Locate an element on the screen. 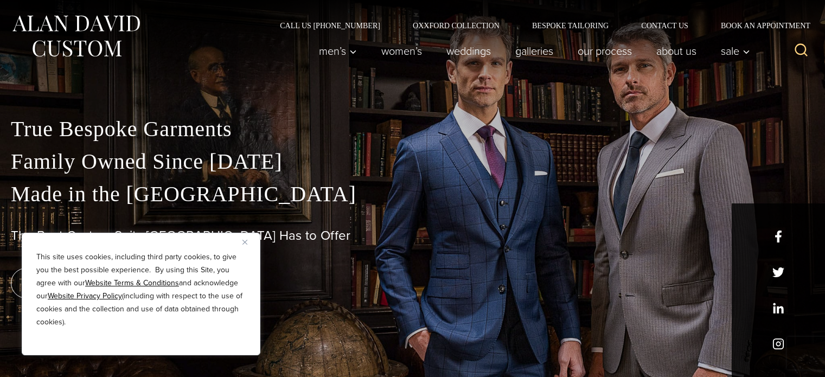 The image size is (825, 377). a: Contact Us is located at coordinates (665, 25).